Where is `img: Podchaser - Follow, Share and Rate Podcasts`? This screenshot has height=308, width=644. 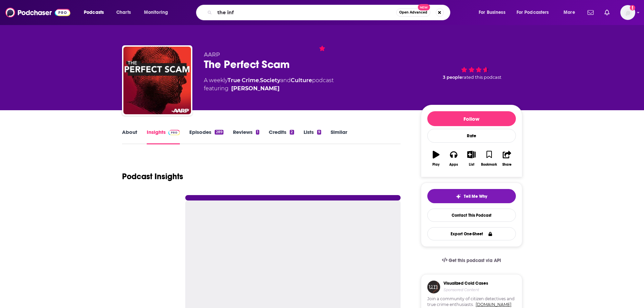
img: Podchaser - Follow, Share and Rate Podcasts is located at coordinates (38, 13).